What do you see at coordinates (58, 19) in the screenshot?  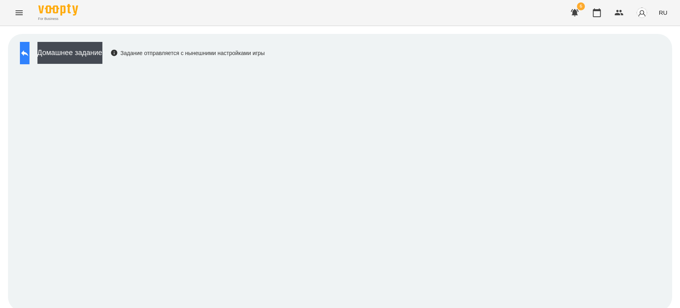 I see `span: For Business` at bounding box center [58, 19].